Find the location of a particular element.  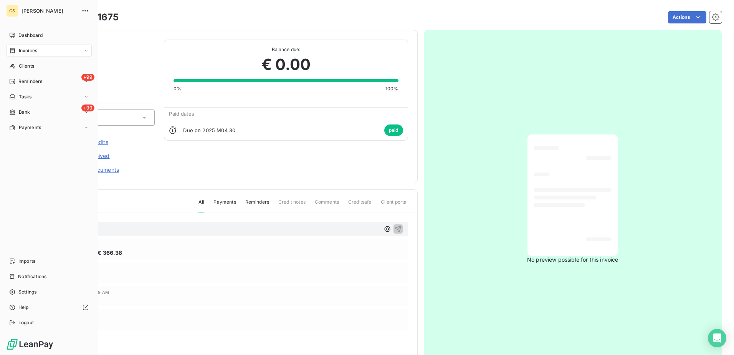

img: Logo LeanPay is located at coordinates (30, 344).